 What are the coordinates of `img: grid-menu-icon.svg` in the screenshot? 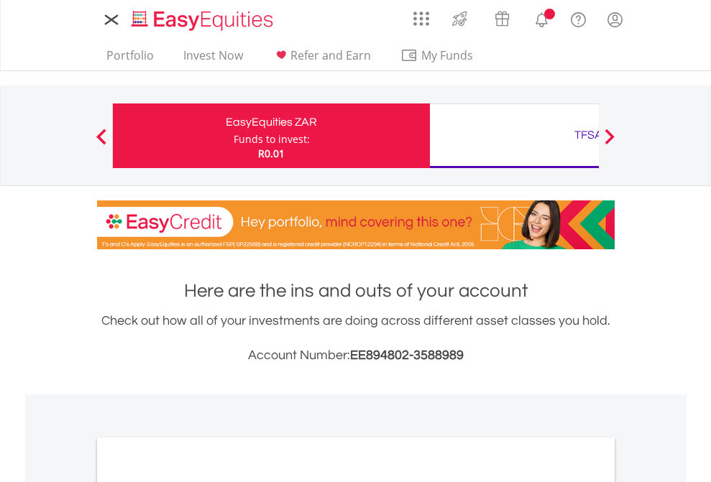 It's located at (421, 19).